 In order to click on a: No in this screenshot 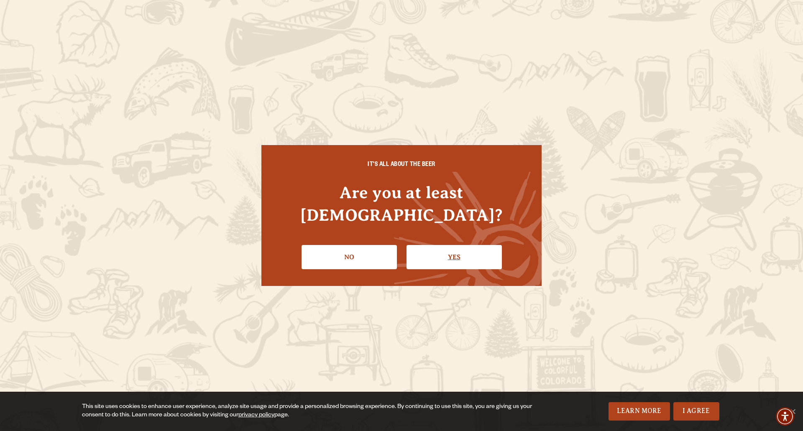, I will do `click(349, 257)`.